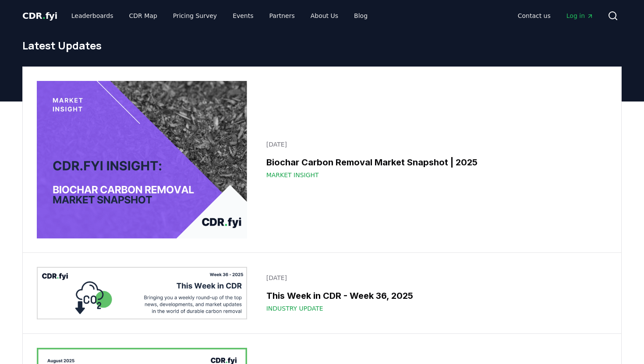 This screenshot has width=644, height=364. What do you see at coordinates (361, 16) in the screenshot?
I see `a: Blog` at bounding box center [361, 16].